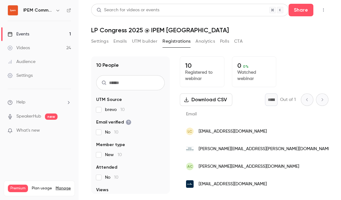 This screenshot has height=200, width=341. I want to click on h1: 10 People, so click(107, 65).